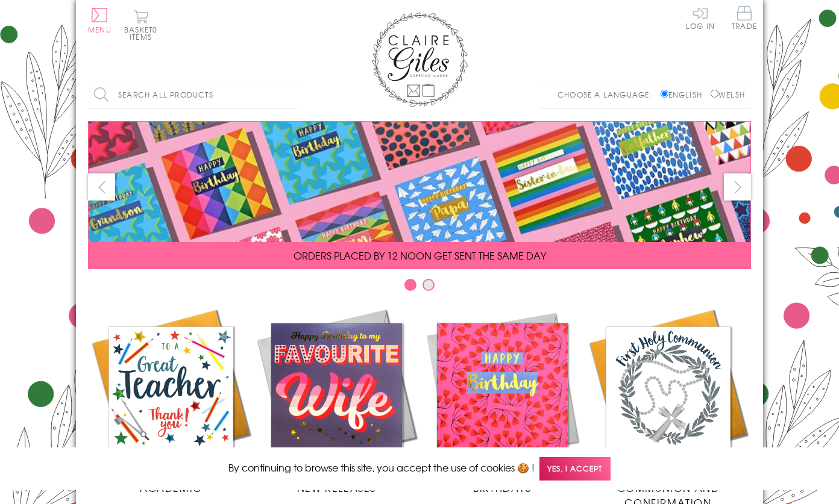 The image size is (839, 504). Describe the element at coordinates (143, 33) in the screenshot. I see `span: 0 items` at that location.